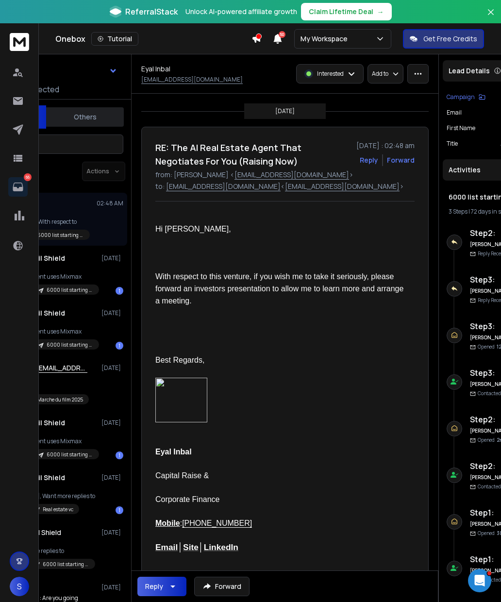  What do you see at coordinates (191, 547) in the screenshot?
I see `span: Site` at bounding box center [191, 547].